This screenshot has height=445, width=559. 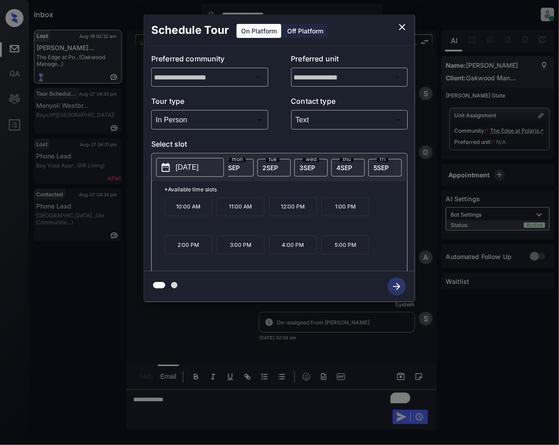 I want to click on p: 10:00 AM, so click(x=188, y=207).